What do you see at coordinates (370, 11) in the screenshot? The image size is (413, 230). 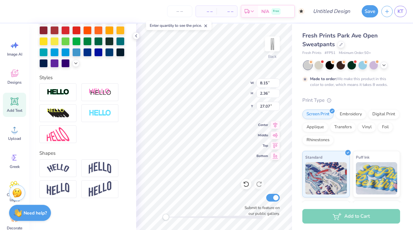 I see `button: Save` at bounding box center [370, 11].